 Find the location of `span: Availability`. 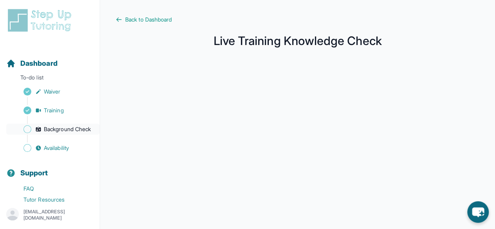

span: Availability is located at coordinates (56, 148).